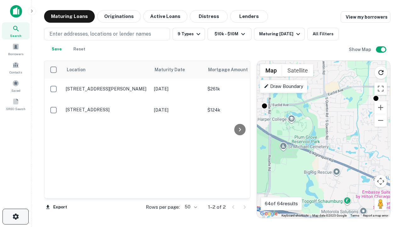 The height and width of the screenshot is (227, 403). I want to click on button: Reset, so click(79, 49).